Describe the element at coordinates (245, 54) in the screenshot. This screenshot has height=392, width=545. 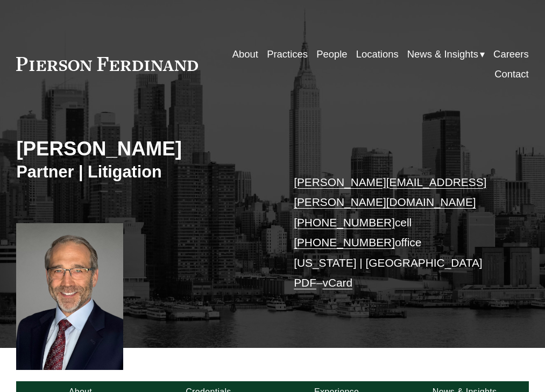
I see `a: About` at that location.